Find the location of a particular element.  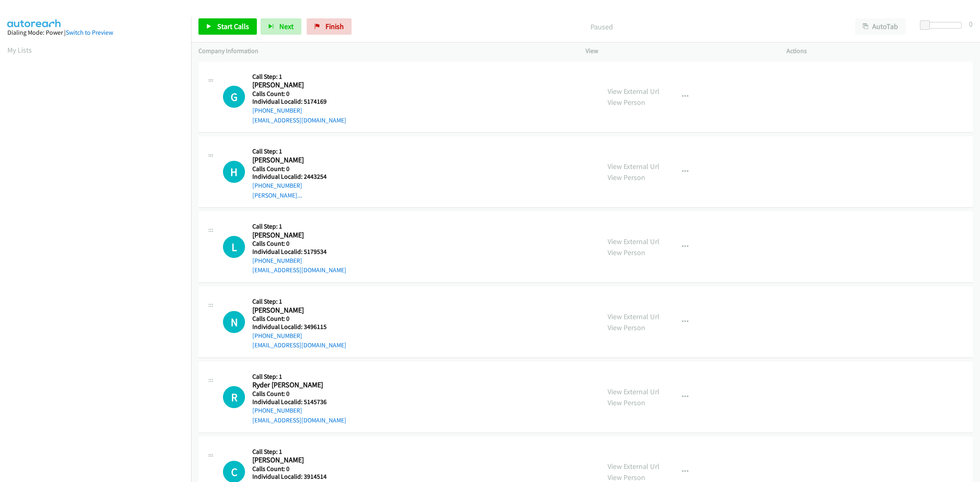

div: Dialing Mode: Power | is located at coordinates (95, 32).